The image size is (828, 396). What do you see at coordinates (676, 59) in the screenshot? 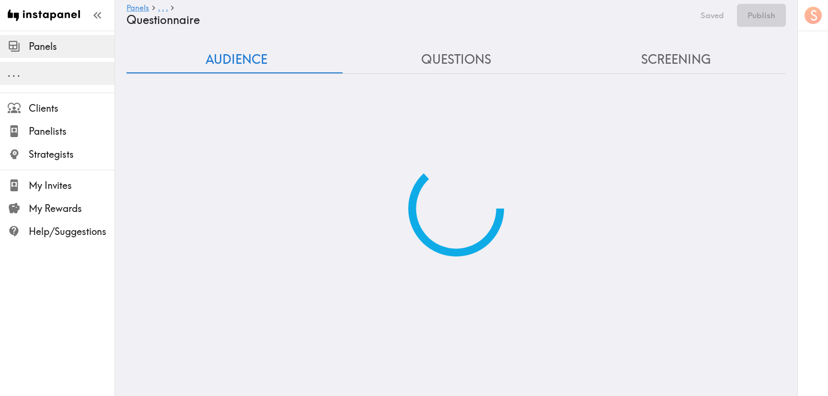
I see `button: Screening` at bounding box center [676, 59].